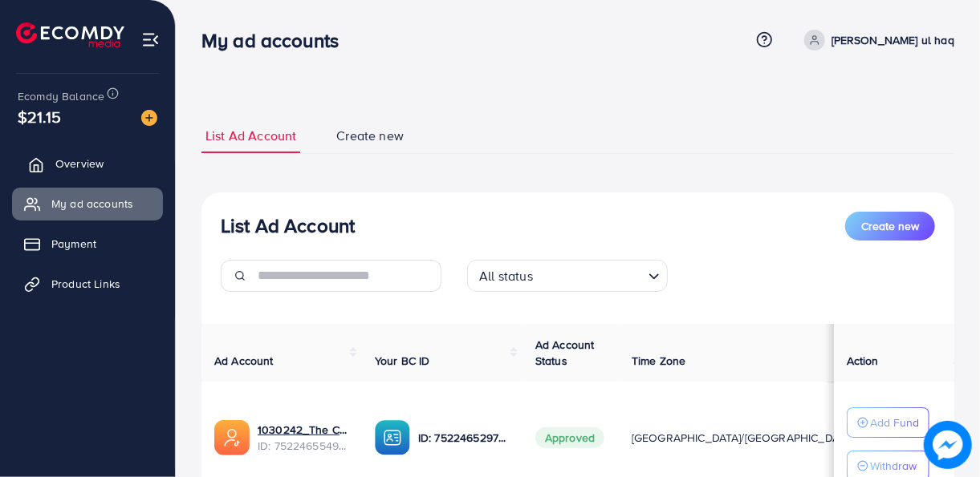 The width and height of the screenshot is (980, 477). Describe the element at coordinates (303, 429) in the screenshot. I see `a: 1030242_The Clothing Bazar_1751460503875` at that location.